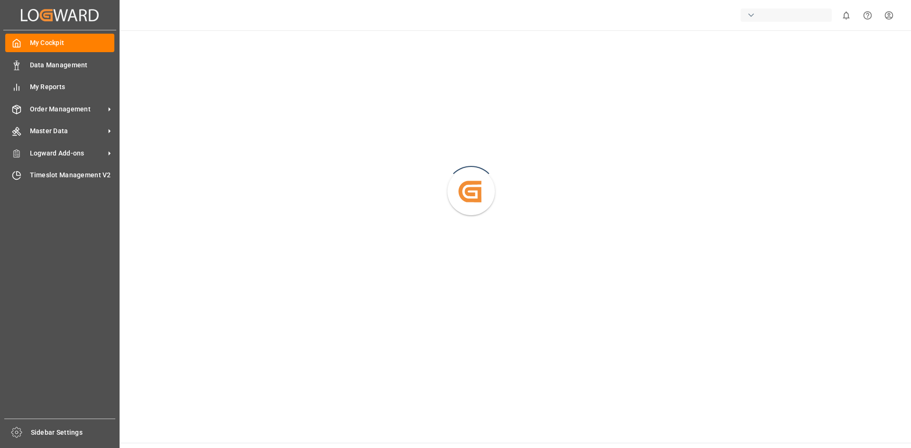  I want to click on span: My Cockpit, so click(72, 43).